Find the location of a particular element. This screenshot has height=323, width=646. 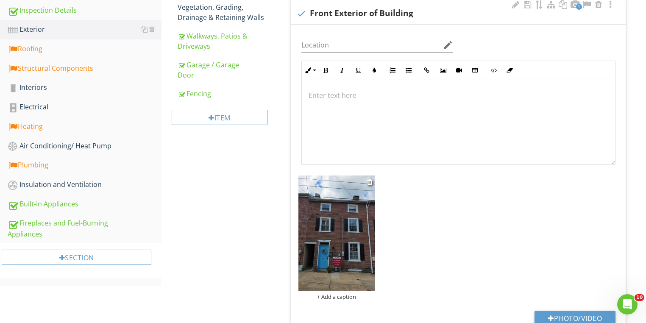

button: Insert Image (Ctrl+P) is located at coordinates (443, 70).